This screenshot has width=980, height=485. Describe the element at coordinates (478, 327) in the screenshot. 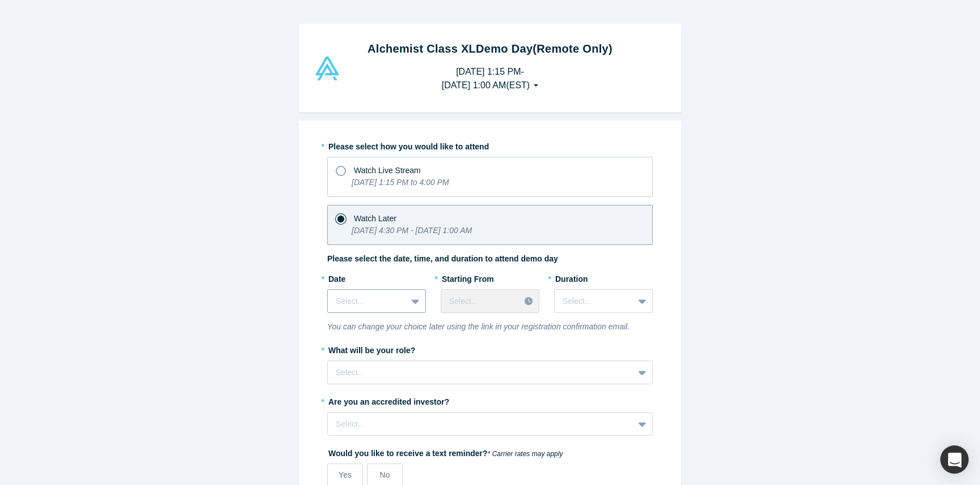

I see `i: You can change your choice later using the link in your registration confirmation email.` at that location.